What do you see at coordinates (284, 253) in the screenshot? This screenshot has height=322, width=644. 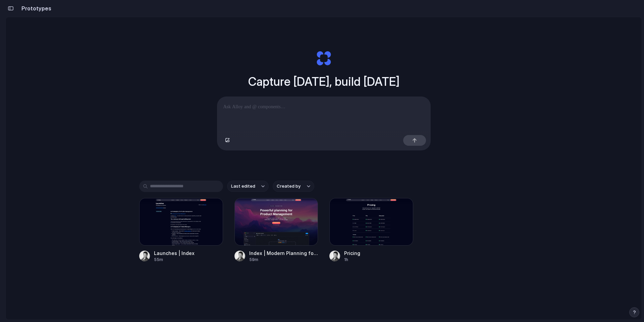 I see `div: Index | Modern Planning for Product Management` at bounding box center [284, 253].